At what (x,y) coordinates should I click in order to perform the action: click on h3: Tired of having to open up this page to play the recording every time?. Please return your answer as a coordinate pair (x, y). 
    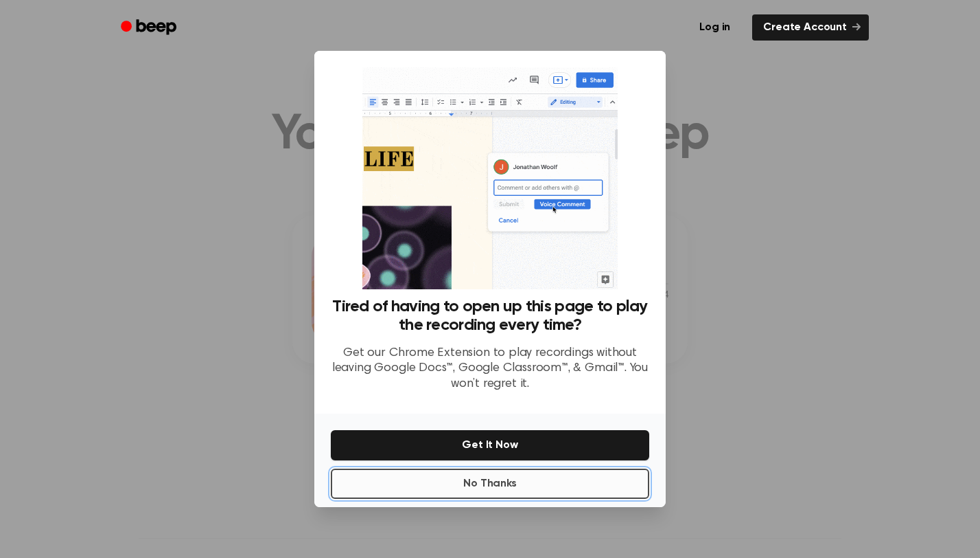
    Looking at the image, I should click on (490, 316).